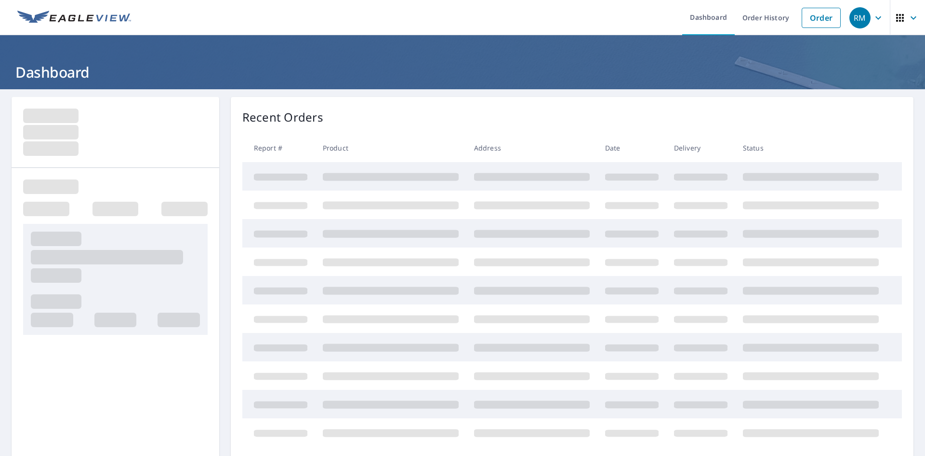 This screenshot has height=456, width=925. Describe the element at coordinates (279, 147) in the screenshot. I see `th: Report #` at that location.